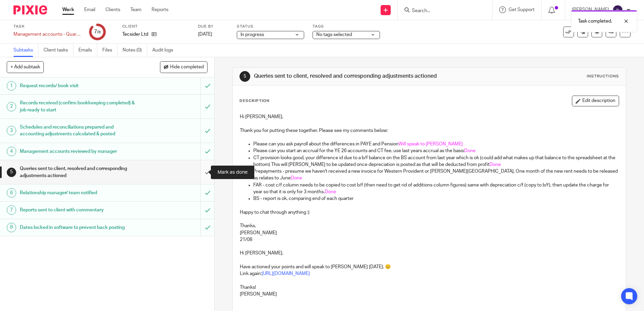 The height and width of the screenshot is (311, 644). I want to click on button: Hide completed, so click(184, 67).